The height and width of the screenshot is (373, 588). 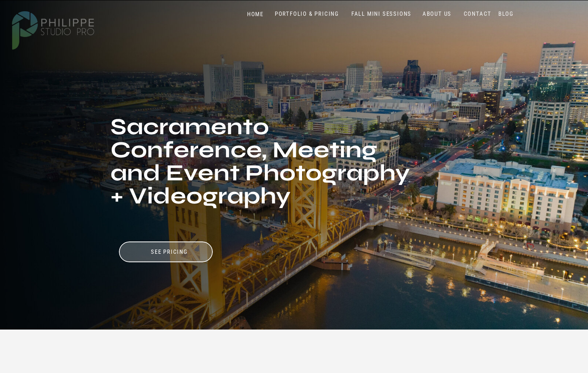 I want to click on h3: See pricing, so click(x=169, y=252).